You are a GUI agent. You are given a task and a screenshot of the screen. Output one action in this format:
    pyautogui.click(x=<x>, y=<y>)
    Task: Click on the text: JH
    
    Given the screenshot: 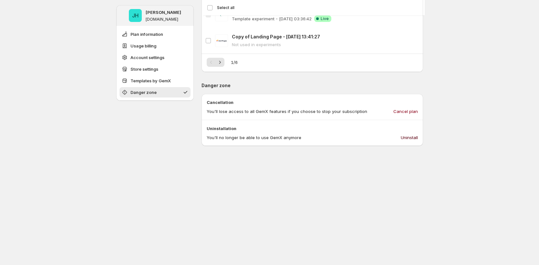 What is the action you would take?
    pyautogui.click(x=135, y=15)
    